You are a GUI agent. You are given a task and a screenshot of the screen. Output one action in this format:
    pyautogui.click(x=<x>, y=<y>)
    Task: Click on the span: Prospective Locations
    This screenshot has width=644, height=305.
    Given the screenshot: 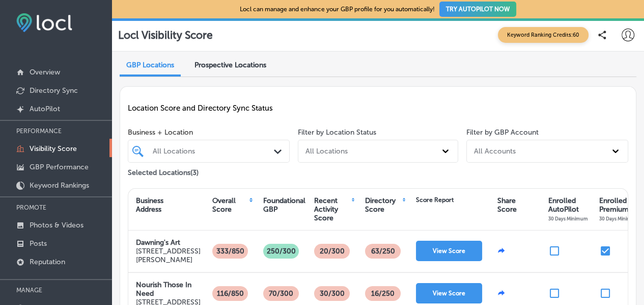 What is the action you would take?
    pyautogui.click(x=230, y=65)
    